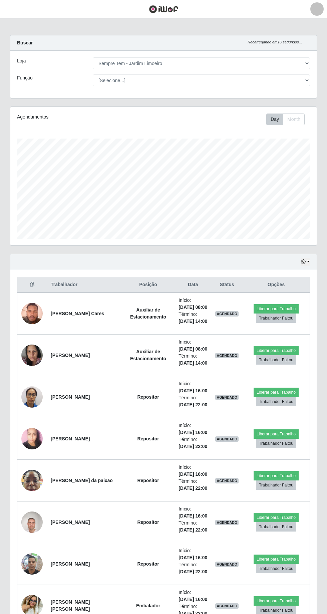 The width and height of the screenshot is (327, 614). I want to click on div: First group, so click(285, 119).